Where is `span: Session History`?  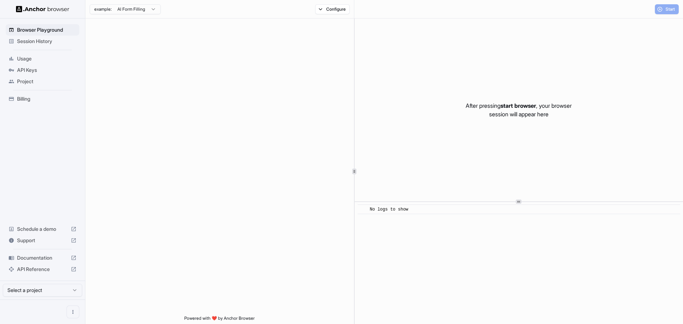
span: Session History is located at coordinates (47, 41).